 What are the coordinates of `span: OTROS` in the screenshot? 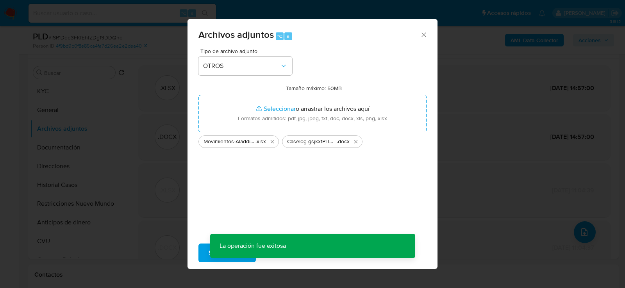 It's located at (241, 66).